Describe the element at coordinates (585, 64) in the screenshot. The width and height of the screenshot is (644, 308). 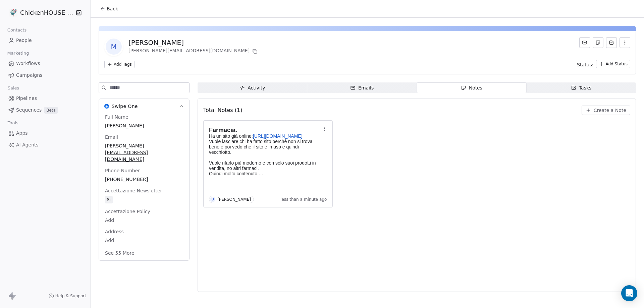
I see `span: Status:` at that location.